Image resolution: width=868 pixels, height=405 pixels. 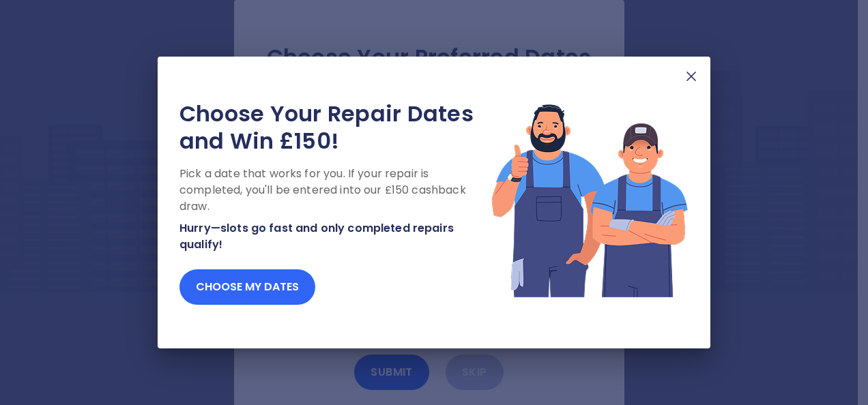 What do you see at coordinates (691, 76) in the screenshot?
I see `img: X Mark` at bounding box center [691, 76].